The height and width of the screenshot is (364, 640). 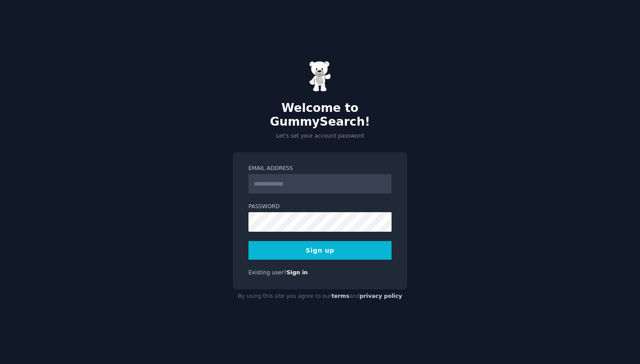 I want to click on a: Sign in, so click(x=297, y=273).